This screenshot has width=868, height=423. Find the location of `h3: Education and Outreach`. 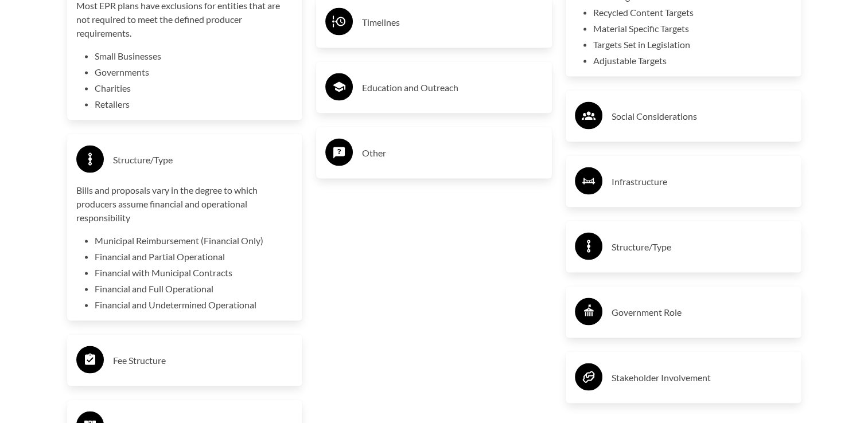

h3: Education and Outreach is located at coordinates (452, 87).